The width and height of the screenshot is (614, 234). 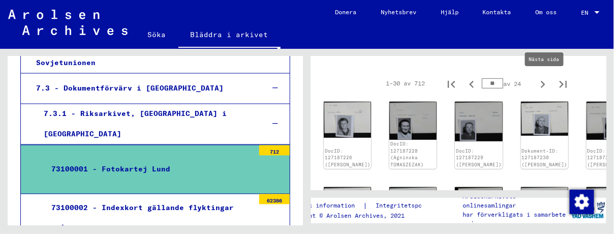 I want to click on font: 712, so click(x=275, y=152).